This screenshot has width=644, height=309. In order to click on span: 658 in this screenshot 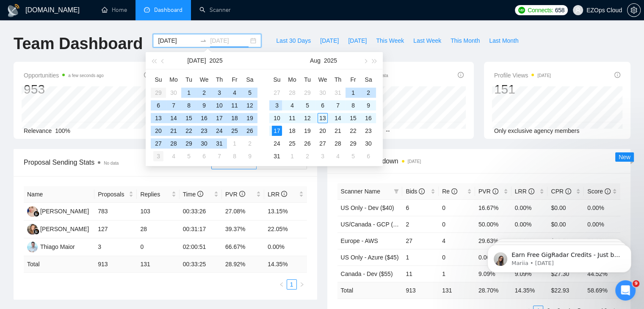, I will do `click(559, 10)`.